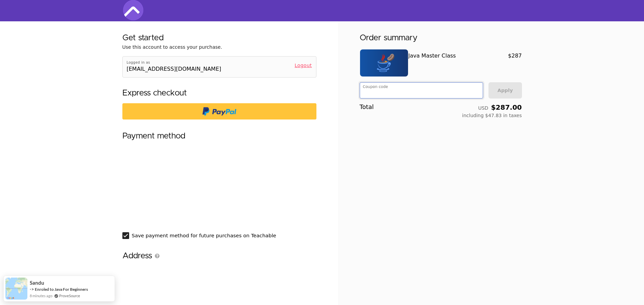 This screenshot has height=305, width=644. I want to click on div: Logged in as, so click(208, 62).